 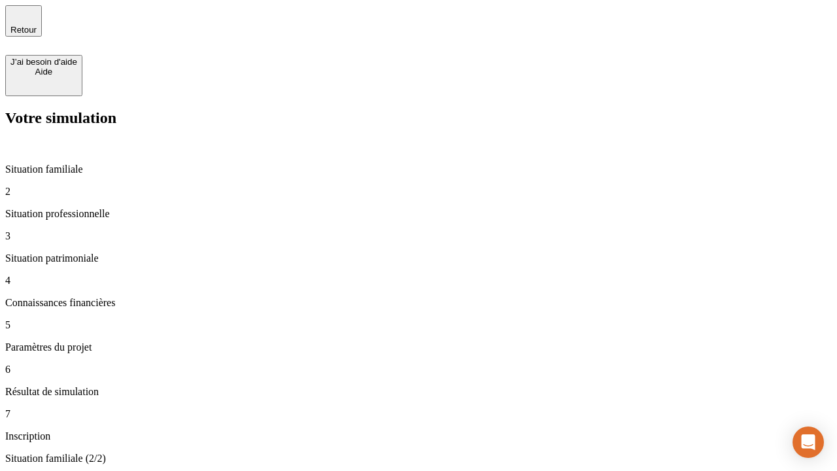 What do you see at coordinates (419, 214) in the screenshot?
I see `p: Situation professionnelle` at bounding box center [419, 214].